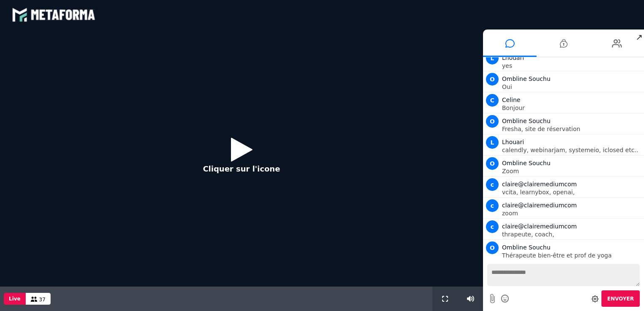  I want to click on p: Fresha, site de réservation, so click(572, 129).